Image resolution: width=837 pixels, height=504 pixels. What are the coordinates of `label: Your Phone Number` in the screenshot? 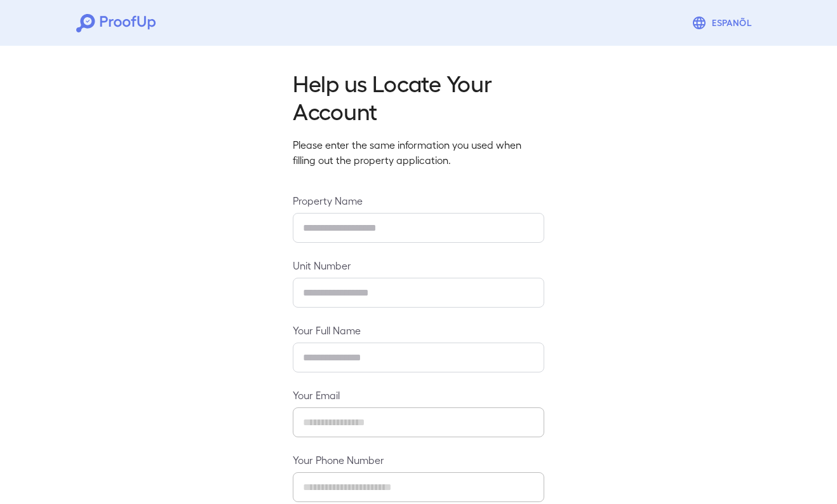 It's located at (418, 459).